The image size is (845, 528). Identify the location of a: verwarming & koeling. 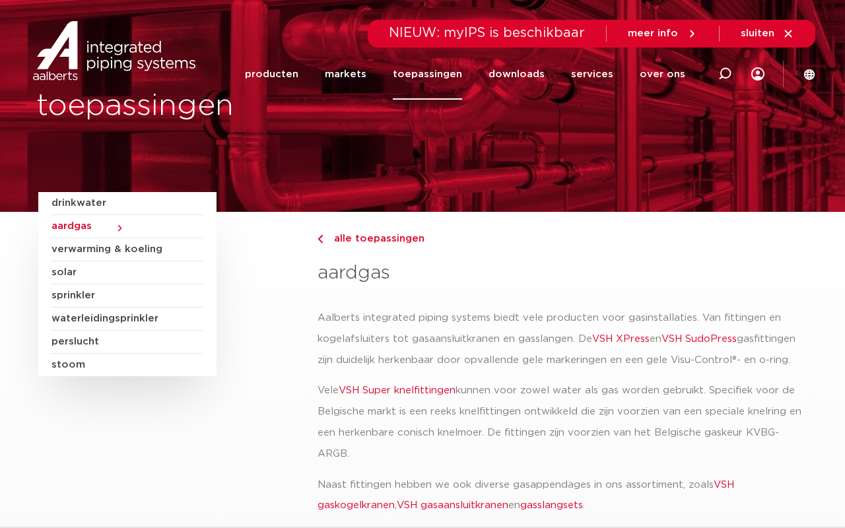
(127, 250).